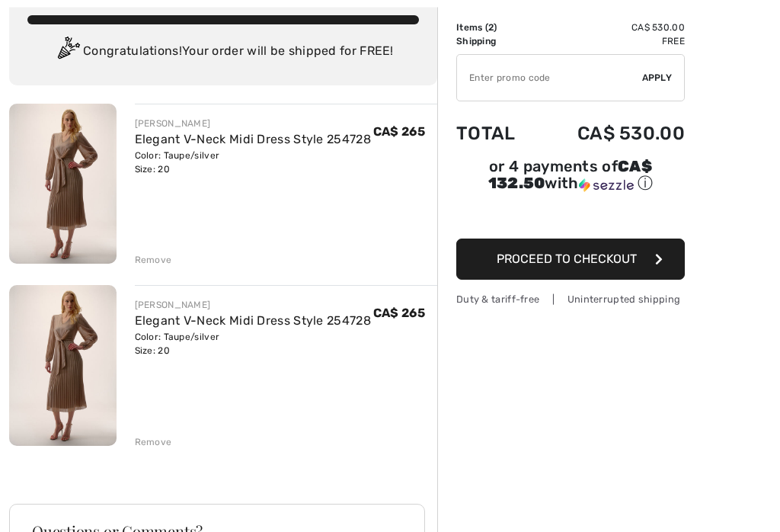 This screenshot has height=532, width=780. Describe the element at coordinates (571, 260) in the screenshot. I see `button: Proceed to Checkout` at that location.